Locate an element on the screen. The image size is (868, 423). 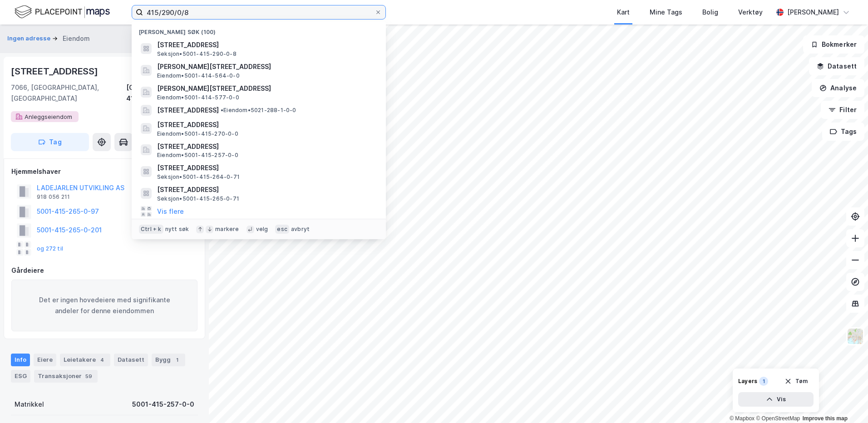
span: Eiendom • 5001-414-577-0-0 is located at coordinates (198, 98).